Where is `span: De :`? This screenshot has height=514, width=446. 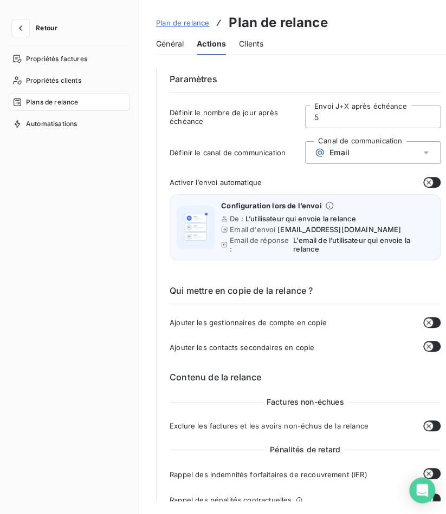
span: De : is located at coordinates (236, 219).